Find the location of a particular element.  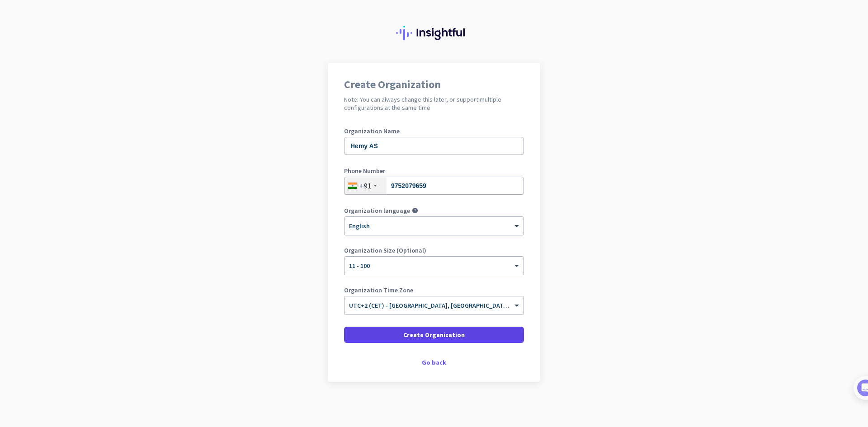

div: Go back is located at coordinates (434, 363).